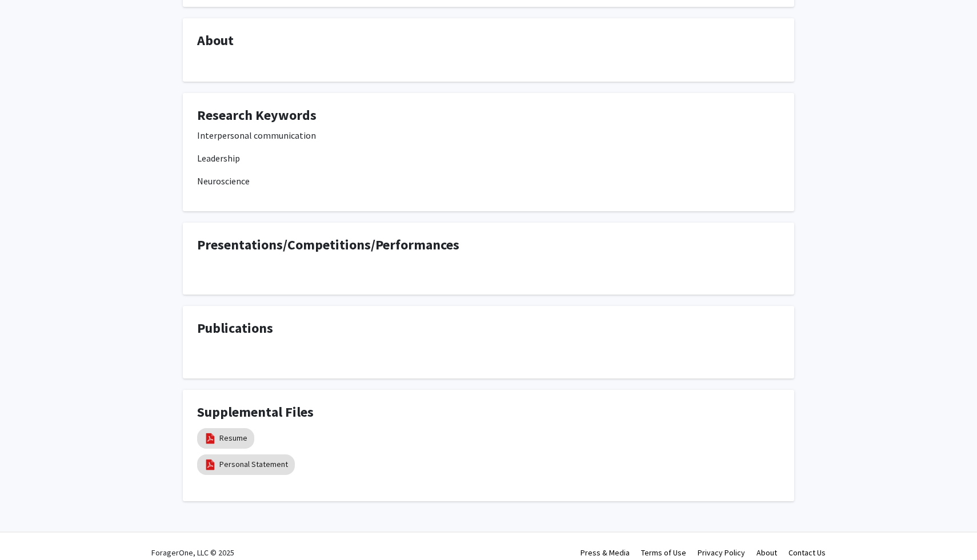 The width and height of the screenshot is (977, 560). What do you see at coordinates (606, 552) in the screenshot?
I see `a: Press & Media` at bounding box center [606, 552].